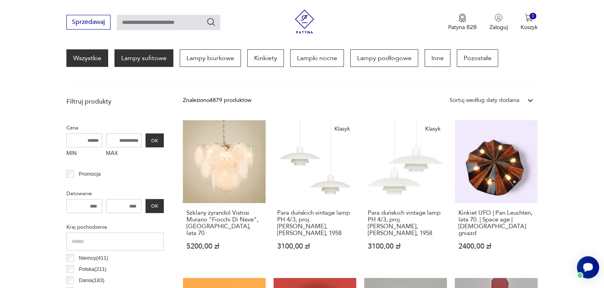 The width and height of the screenshot is (604, 288). I want to click on button: Sprzedawaj, so click(88, 22).